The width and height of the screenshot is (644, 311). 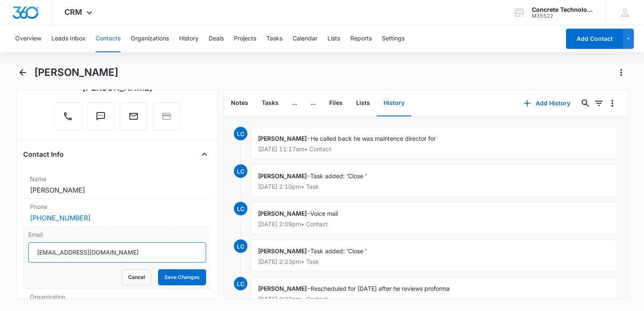 I want to click on h4: Contact Info, so click(x=43, y=154).